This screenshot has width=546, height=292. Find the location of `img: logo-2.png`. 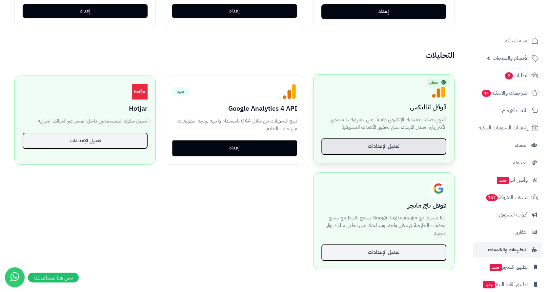

img: logo-2.png is located at coordinates (521, 25).